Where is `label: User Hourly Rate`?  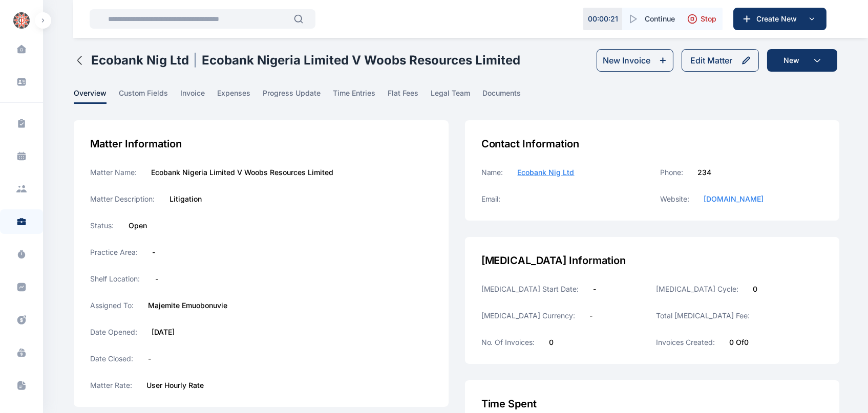
label: User Hourly Rate is located at coordinates (175, 386).